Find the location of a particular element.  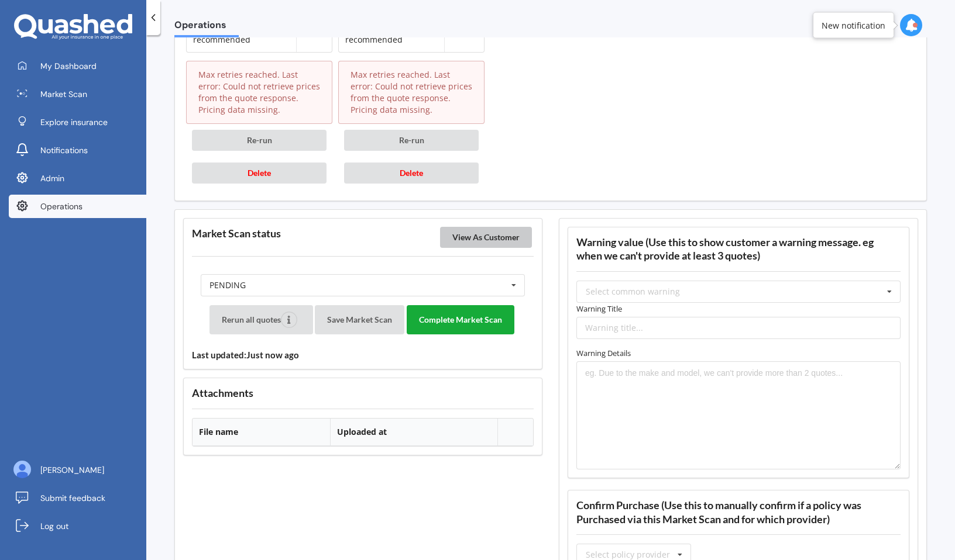

a: Submit feedback is located at coordinates (78, 499).